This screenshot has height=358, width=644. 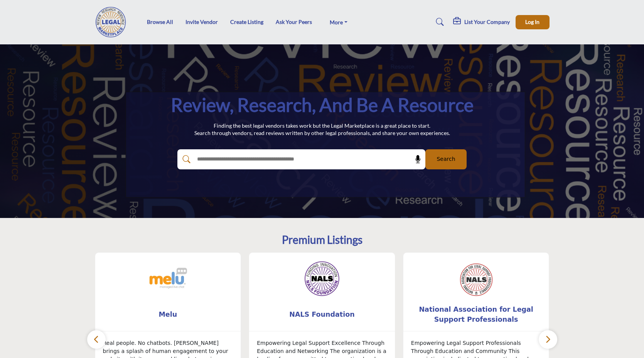 I want to click on span: Melu, so click(x=168, y=314).